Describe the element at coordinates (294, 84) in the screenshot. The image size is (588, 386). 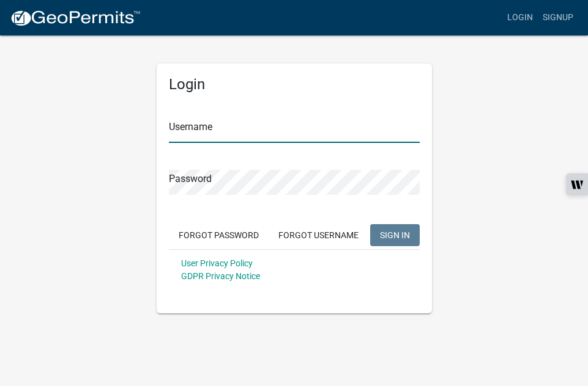
I see `h5: Login` at that location.